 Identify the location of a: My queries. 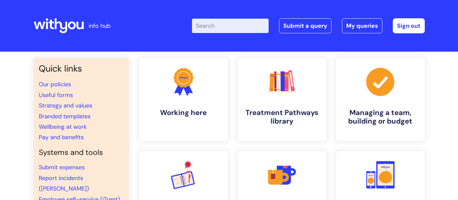
(363, 26).